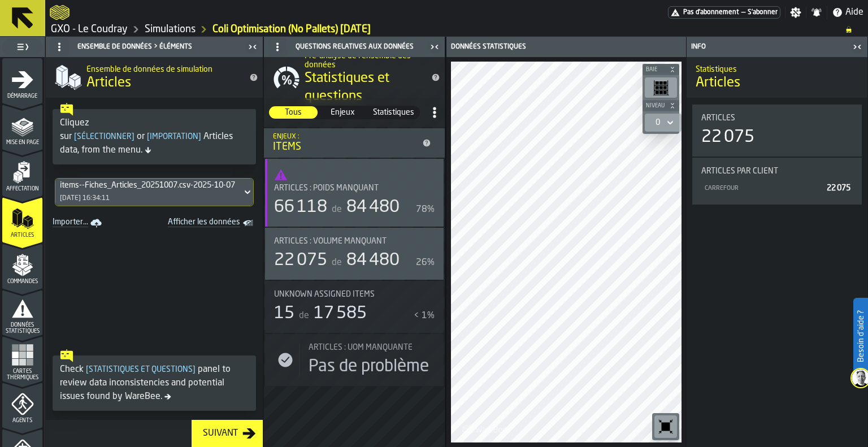 This screenshot has height=447, width=868. Describe the element at coordinates (724, 12) in the screenshot. I see `a: link-to-/wh/i/efd9e906-5eb9-41af-aac9-d3e075764b8d/pricing/` at that location.